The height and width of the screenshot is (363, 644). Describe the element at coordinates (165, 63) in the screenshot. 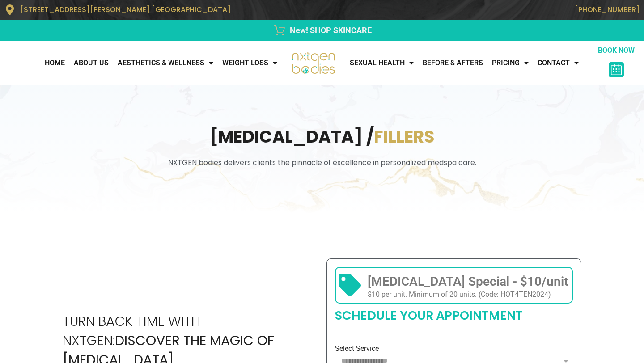

I see `a: AESTHETICS & WELLNESS` at that location.